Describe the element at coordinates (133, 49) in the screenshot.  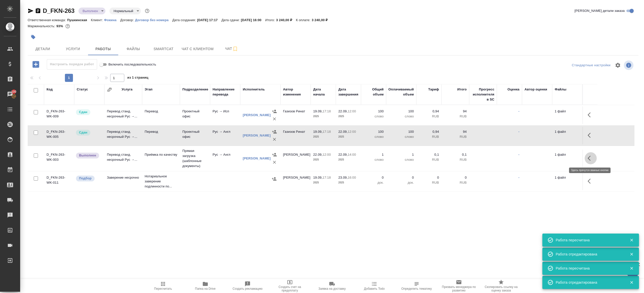
I see `span: Файлы` at that location.